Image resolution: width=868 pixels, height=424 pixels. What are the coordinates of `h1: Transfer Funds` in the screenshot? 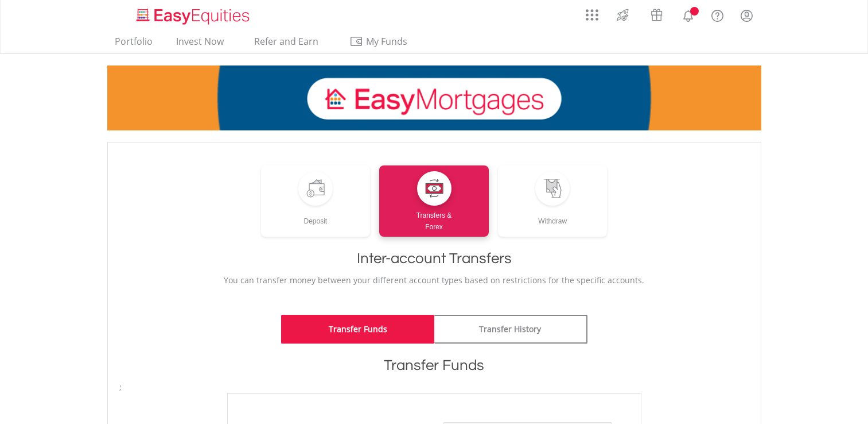 It's located at (435, 365).